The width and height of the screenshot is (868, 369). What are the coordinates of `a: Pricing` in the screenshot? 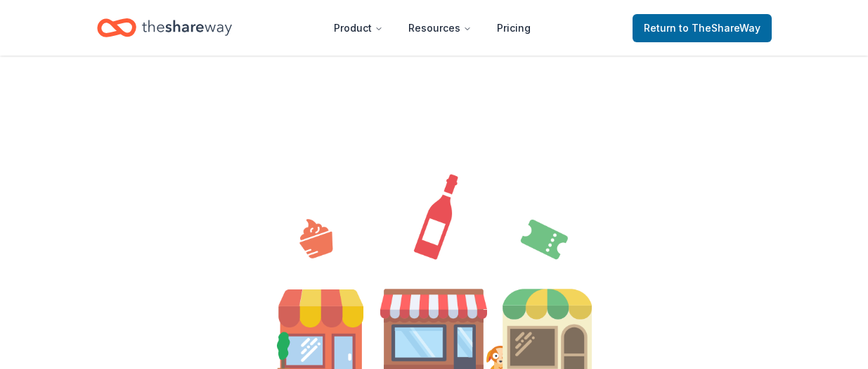 It's located at (514, 29).